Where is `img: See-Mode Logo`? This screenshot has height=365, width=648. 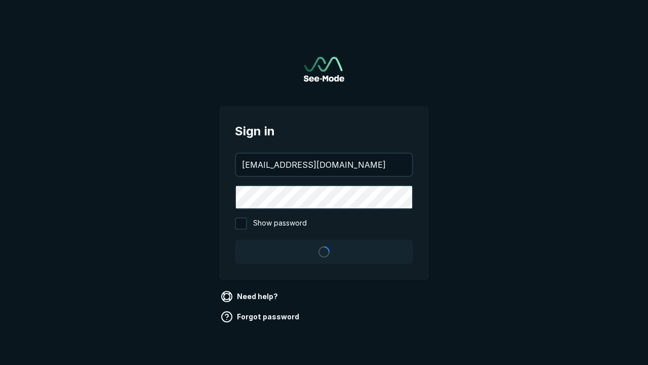 img: See-Mode Logo is located at coordinates (324, 69).